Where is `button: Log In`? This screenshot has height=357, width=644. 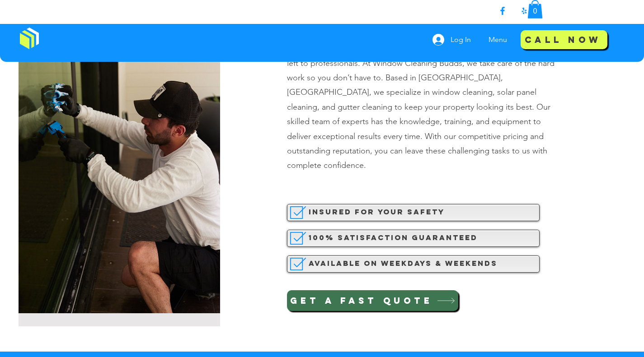 button: Log In is located at coordinates (452, 40).